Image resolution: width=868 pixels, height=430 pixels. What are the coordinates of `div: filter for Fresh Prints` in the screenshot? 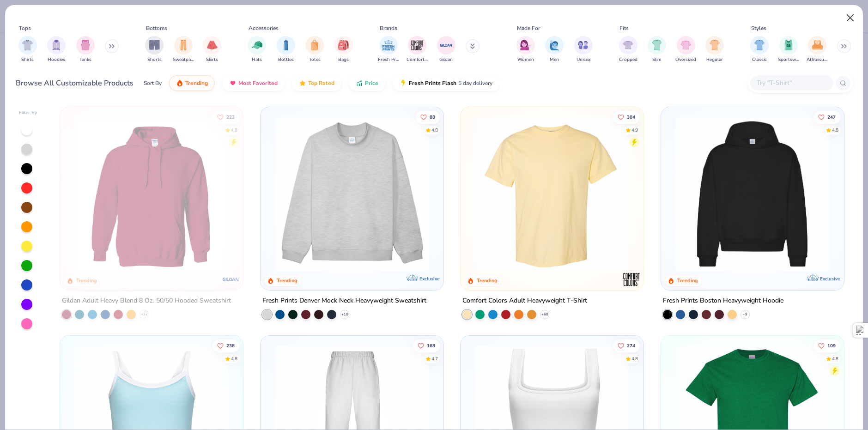 It's located at (388, 49).